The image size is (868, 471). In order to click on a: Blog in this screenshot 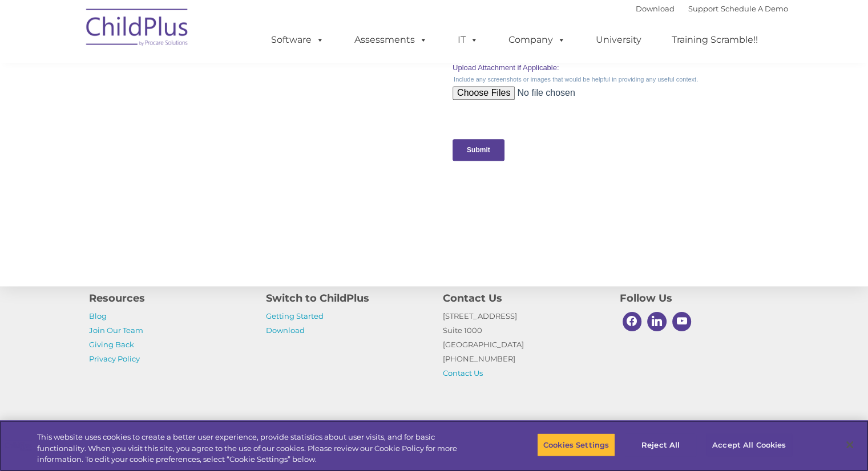, I will do `click(98, 316)`.